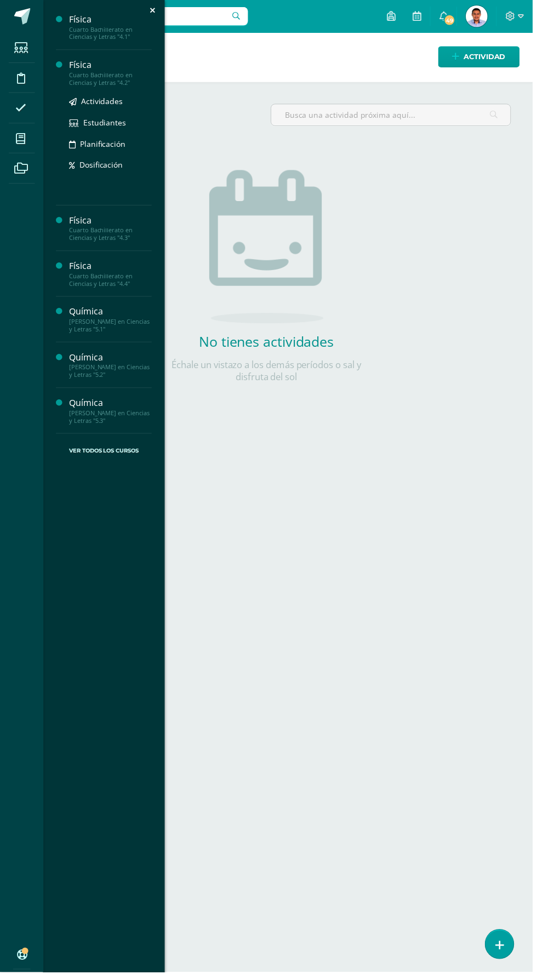 The image size is (537, 980). What do you see at coordinates (111, 276) in the screenshot?
I see `a: FísicaCuarto Bachillerato en Ciencias y Letras "4.4"` at bounding box center [111, 276].